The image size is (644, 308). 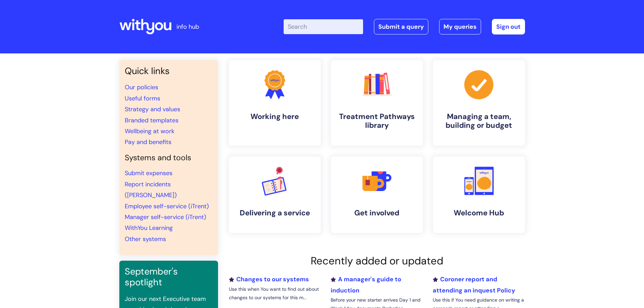 I want to click on h4: Get involved, so click(x=377, y=213).